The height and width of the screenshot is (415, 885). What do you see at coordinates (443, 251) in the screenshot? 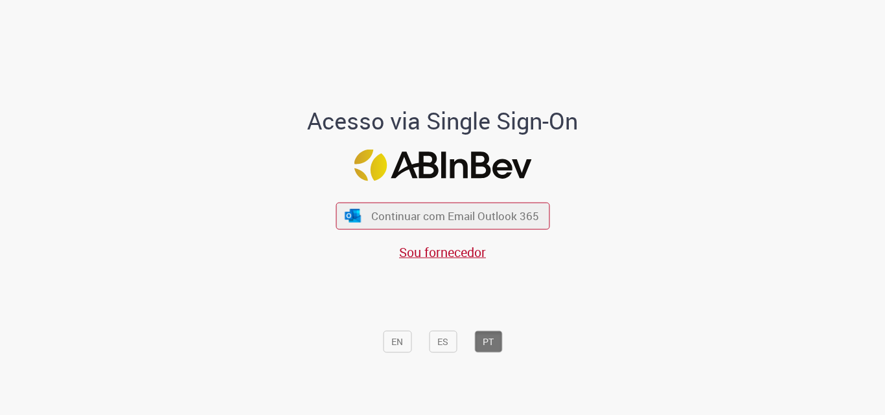
I see `span: Sou fornecedor` at bounding box center [443, 251].